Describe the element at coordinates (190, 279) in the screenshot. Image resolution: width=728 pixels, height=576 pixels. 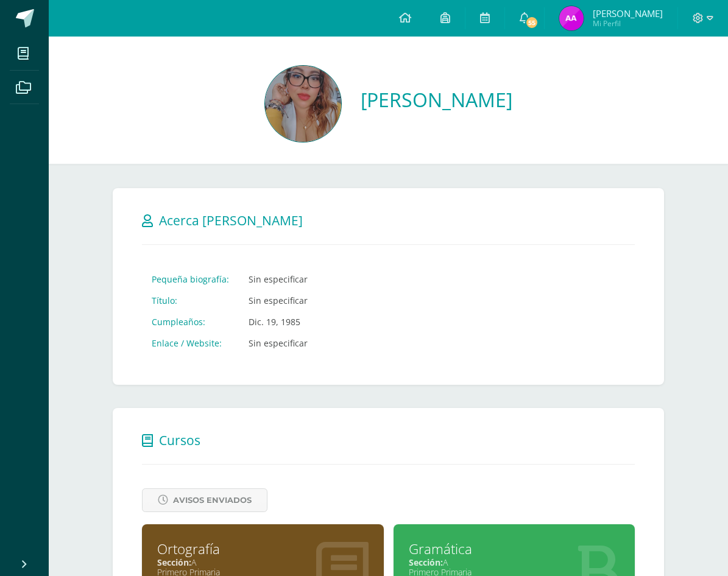
I see `td: Pequeña biografía:` at that location.